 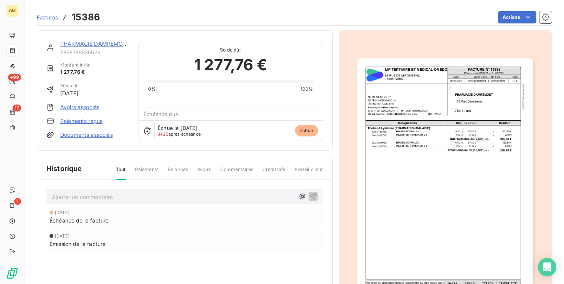 What do you see at coordinates (547, 267) in the screenshot?
I see `div: Open Intercom Messenger` at bounding box center [547, 267].